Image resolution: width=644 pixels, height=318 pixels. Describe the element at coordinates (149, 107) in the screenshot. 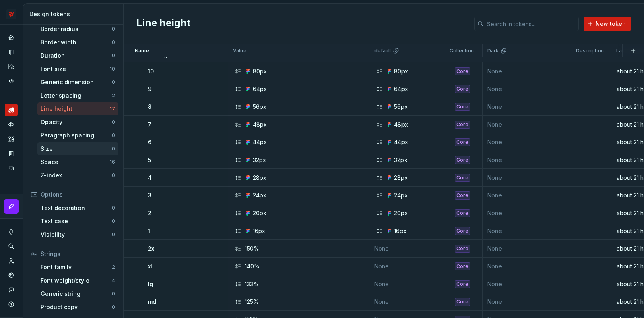

I see `p: 8` at that location.